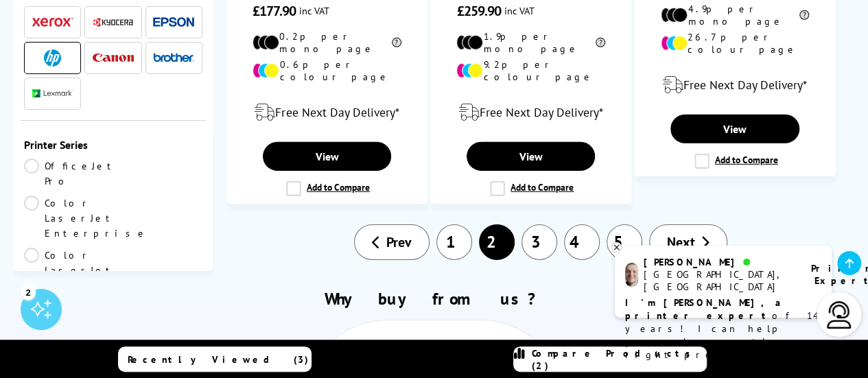 This screenshot has height=378, width=868. What do you see at coordinates (624, 242) in the screenshot?
I see `a: 5` at bounding box center [624, 242].